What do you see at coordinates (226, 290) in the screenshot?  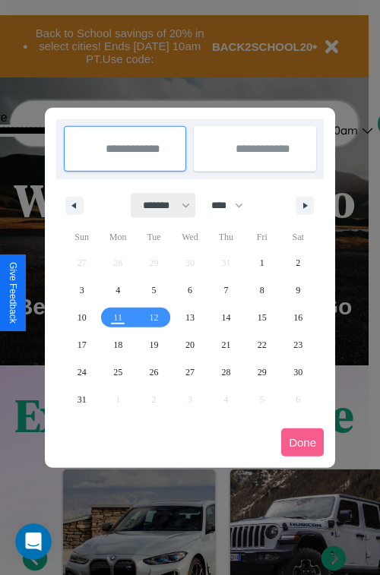 I see `button: 7` at bounding box center [226, 290].